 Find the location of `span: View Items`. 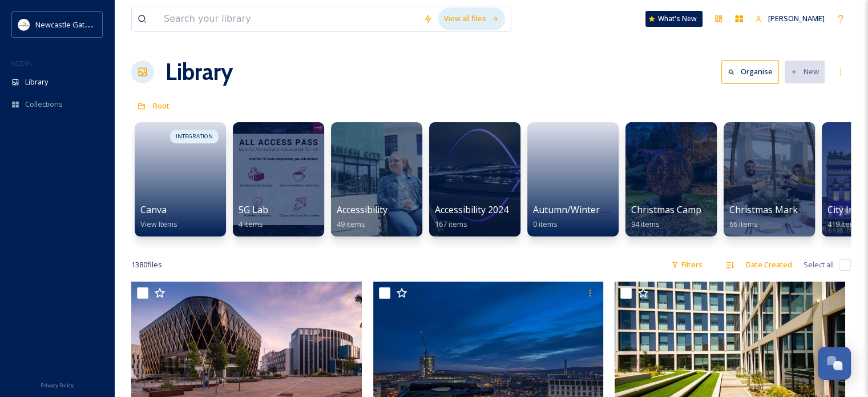

span: View Items is located at coordinates (159, 224).